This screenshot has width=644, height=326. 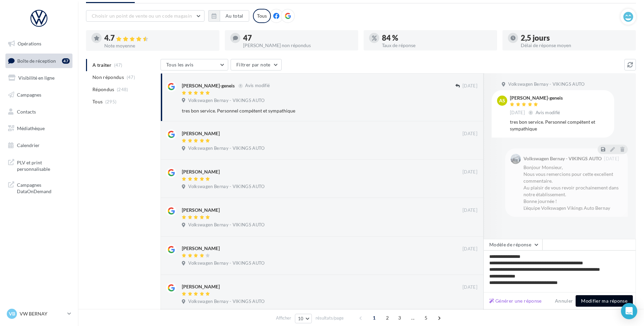 I want to click on span: PLV et print personnalisable, so click(x=43, y=165).